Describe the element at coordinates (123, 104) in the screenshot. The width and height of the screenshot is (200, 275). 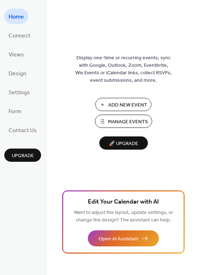
I see `button: Add New Event` at that location.